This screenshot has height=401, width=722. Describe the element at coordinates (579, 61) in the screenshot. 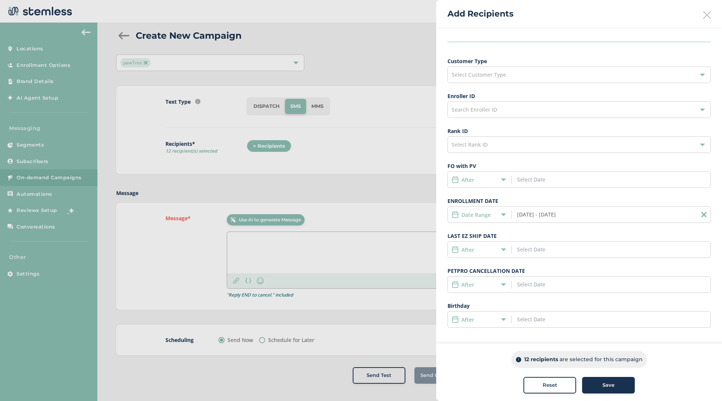

I see `label: Customer Type` at that location.